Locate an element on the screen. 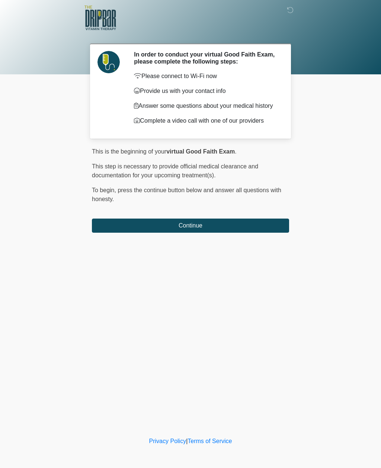 The width and height of the screenshot is (381, 468). span: press the continue button below and answer all questions with honesty. is located at coordinates (186, 194).